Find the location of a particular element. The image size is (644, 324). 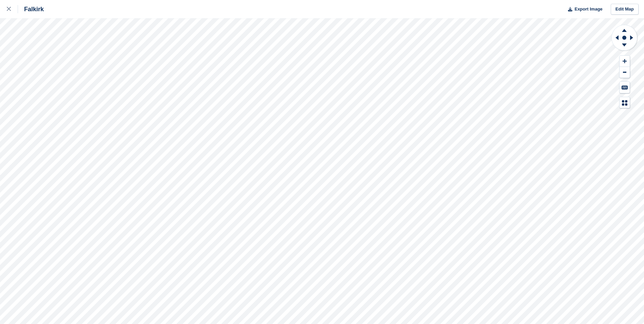

a: Edit Map is located at coordinates (624, 9).